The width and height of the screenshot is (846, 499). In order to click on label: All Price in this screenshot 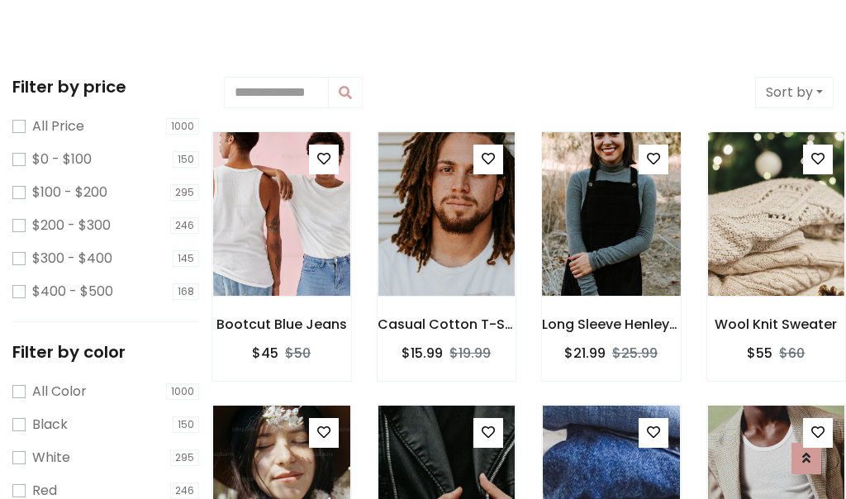, I will do `click(58, 126)`.